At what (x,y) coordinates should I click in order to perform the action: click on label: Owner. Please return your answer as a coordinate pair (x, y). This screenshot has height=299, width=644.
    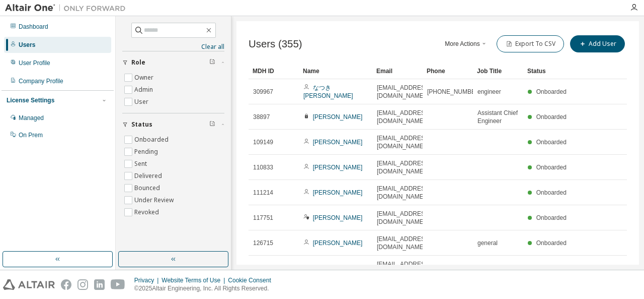
    Looking at the image, I should click on (145, 78).